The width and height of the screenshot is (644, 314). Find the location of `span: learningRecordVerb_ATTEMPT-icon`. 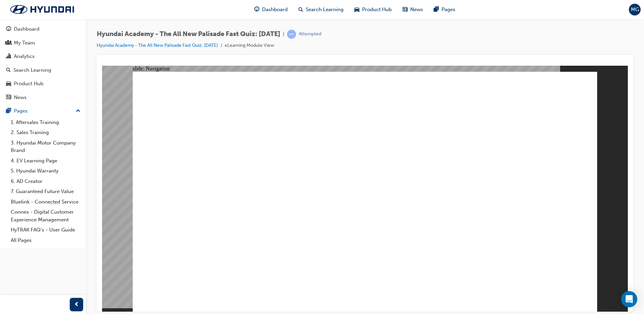

span: learningRecordVerb_ATTEMPT-icon is located at coordinates (291, 34).